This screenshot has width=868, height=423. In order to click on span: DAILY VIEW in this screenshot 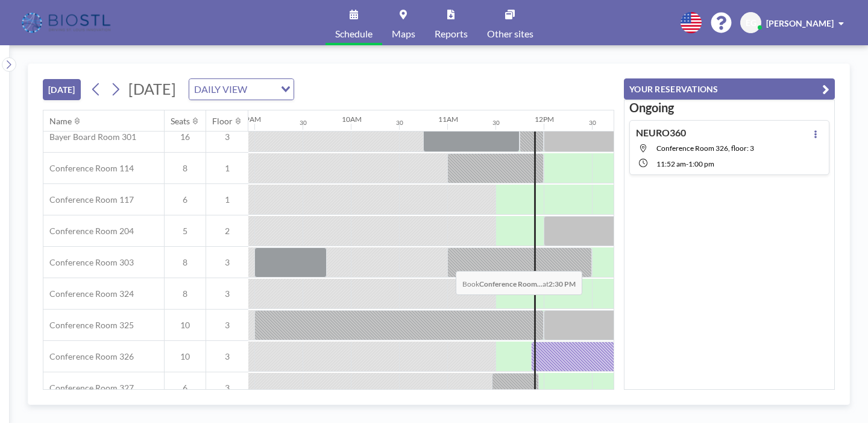, I will do `click(221, 89)`.